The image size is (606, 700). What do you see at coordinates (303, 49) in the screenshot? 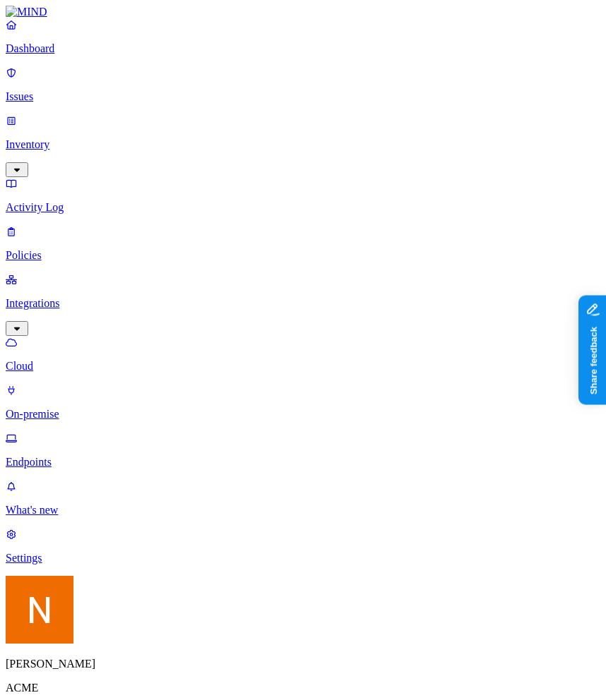
I see `p: Dashboard` at bounding box center [303, 49].